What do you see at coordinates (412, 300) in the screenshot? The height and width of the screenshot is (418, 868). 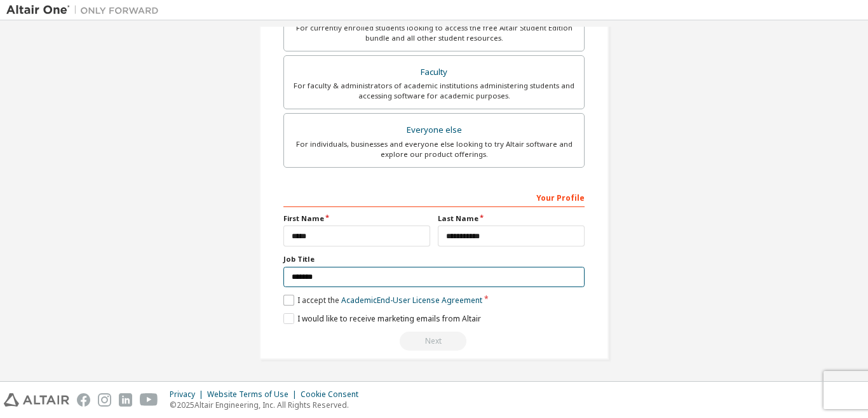 I see `a: Academic End-User License Agreement` at bounding box center [412, 300].